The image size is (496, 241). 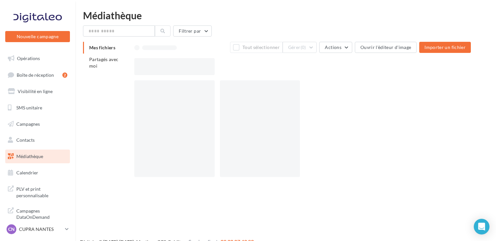 I want to click on span: Importer un fichier, so click(x=445, y=47).